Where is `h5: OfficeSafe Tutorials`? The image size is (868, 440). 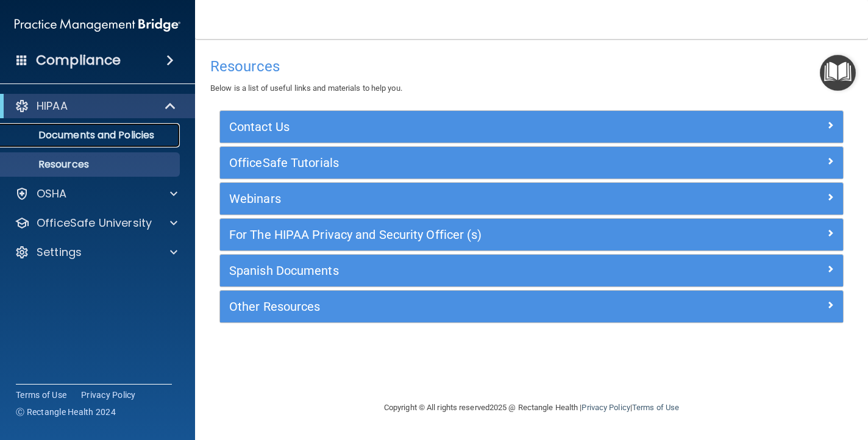 h5: OfficeSafe Tutorials is located at coordinates (454, 163).